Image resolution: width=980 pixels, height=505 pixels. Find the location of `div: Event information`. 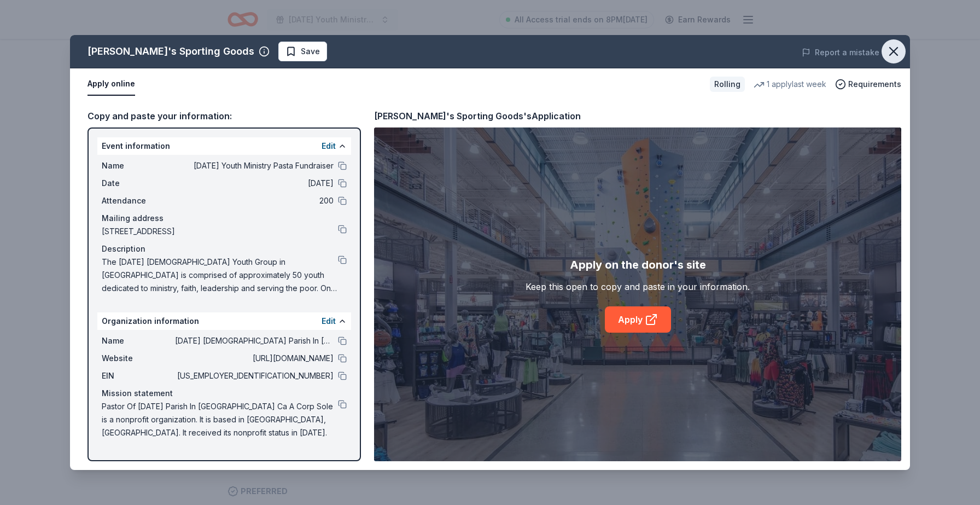

div: Event information is located at coordinates (224, 146).